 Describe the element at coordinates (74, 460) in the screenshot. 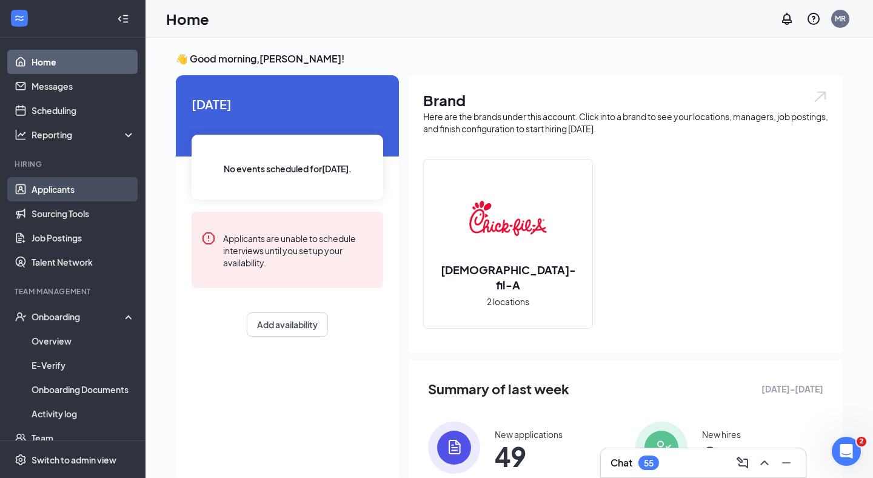

I see `div: Switch to admin view` at that location.